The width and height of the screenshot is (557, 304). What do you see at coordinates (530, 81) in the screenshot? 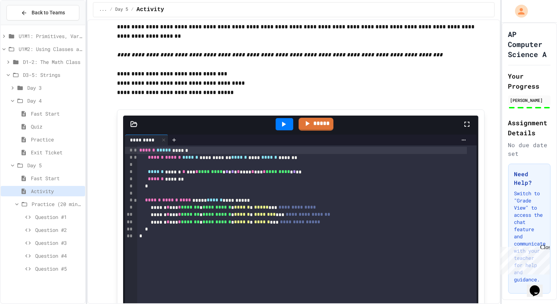
I see `h2: Your Progress` at bounding box center [530, 81].